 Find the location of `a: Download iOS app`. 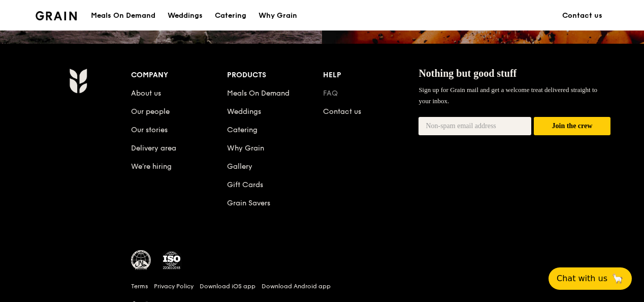

a: Download iOS app is located at coordinates (227, 286).